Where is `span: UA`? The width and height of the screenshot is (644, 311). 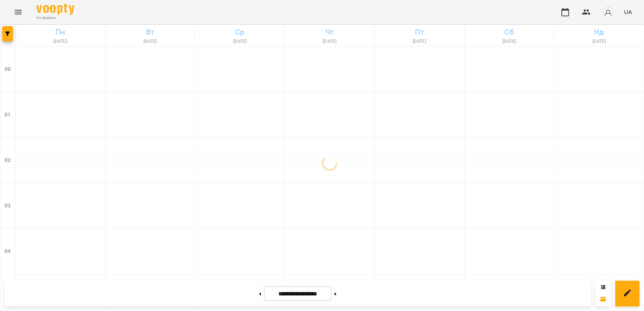
span: UA is located at coordinates (628, 12).